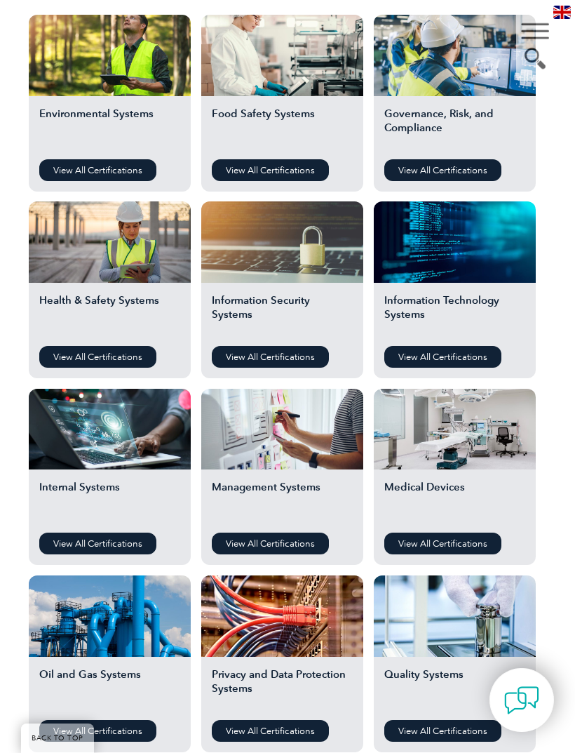 The width and height of the screenshot is (575, 753). What do you see at coordinates (109, 501) in the screenshot?
I see `h2: Internal Systems` at bounding box center [109, 501].